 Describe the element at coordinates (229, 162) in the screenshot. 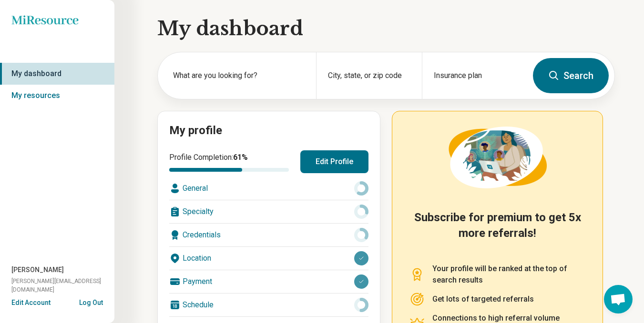

I see `div: Profile Completion:` at that location.